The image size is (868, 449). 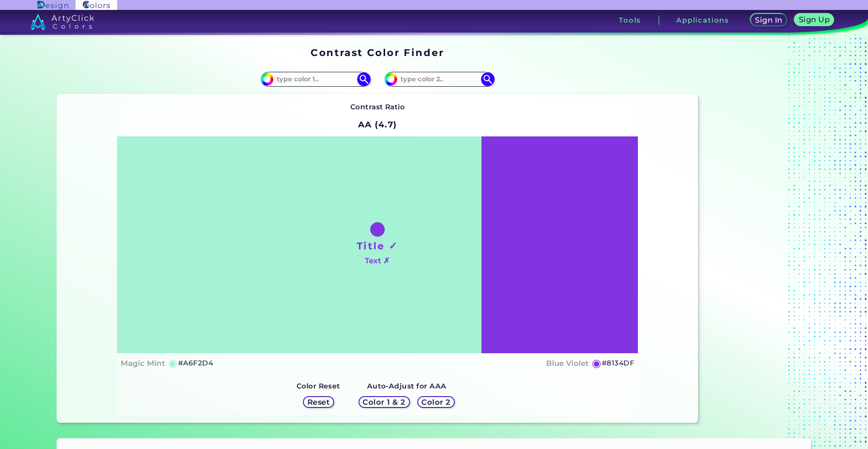 What do you see at coordinates (377, 107) in the screenshot?
I see `strong: Contrast Ratio` at bounding box center [377, 107].